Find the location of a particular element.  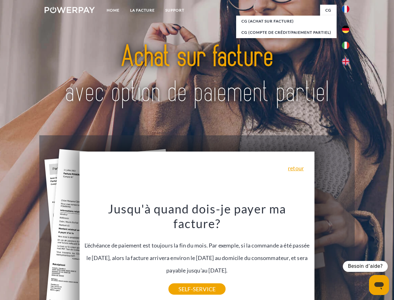

a: Home is located at coordinates (113, 10).